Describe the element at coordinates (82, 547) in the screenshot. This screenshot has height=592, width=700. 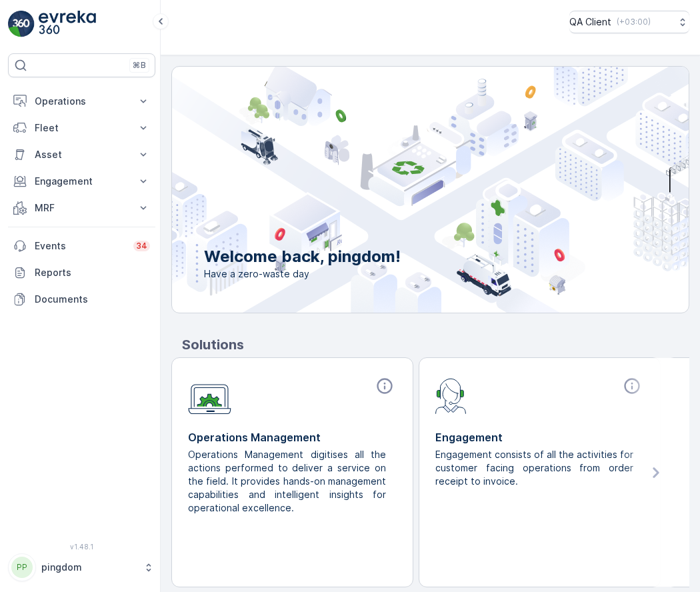
I see `span: v 1.48.1` at that location.